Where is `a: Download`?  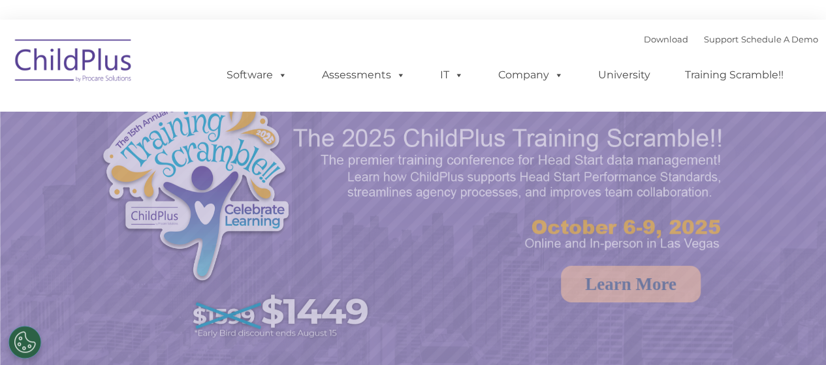 a: Download is located at coordinates (666, 39).